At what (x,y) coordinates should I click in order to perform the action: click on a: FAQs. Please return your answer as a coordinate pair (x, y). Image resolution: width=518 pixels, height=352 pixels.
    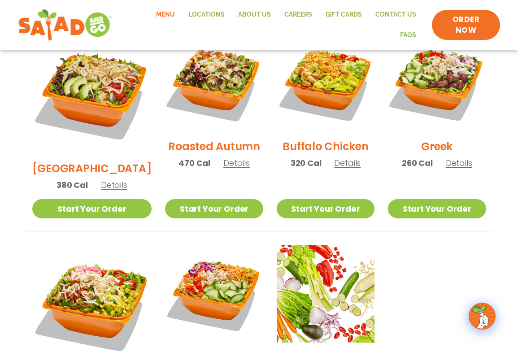
    Looking at the image, I should click on (408, 35).